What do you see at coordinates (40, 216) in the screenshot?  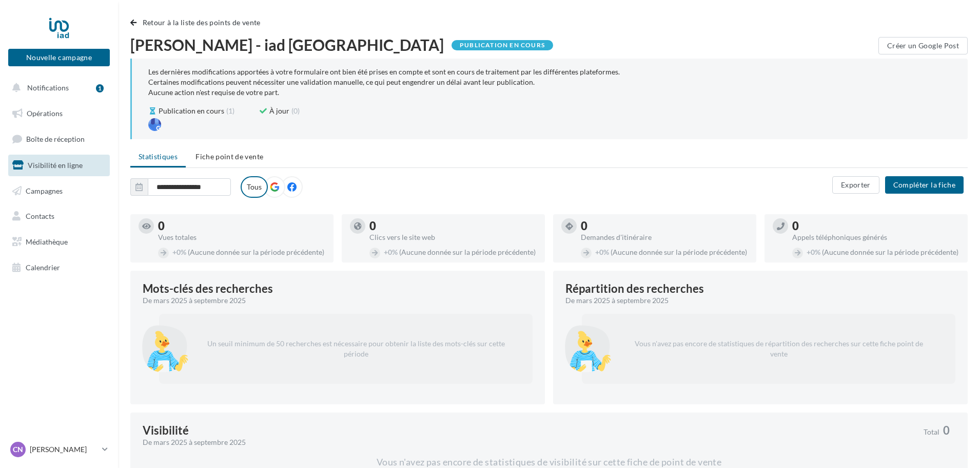 I see `span: Contacts` at bounding box center [40, 216].